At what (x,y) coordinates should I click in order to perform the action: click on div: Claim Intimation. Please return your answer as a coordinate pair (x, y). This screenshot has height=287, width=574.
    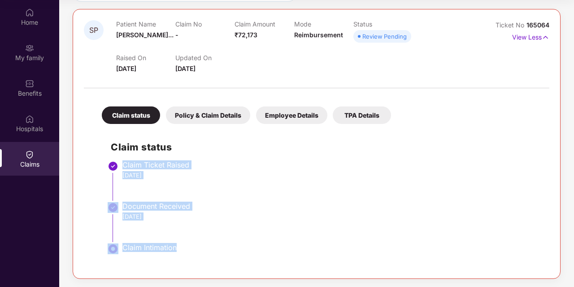
    Looking at the image, I should click on (332, 247).